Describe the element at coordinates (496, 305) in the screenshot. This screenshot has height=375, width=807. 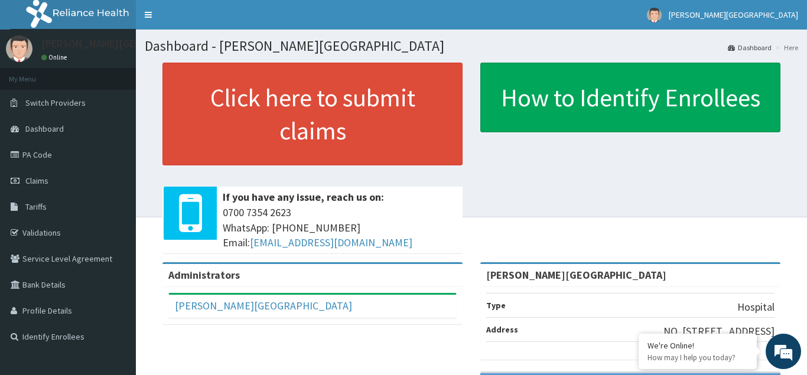
I see `b: Type` at that location.